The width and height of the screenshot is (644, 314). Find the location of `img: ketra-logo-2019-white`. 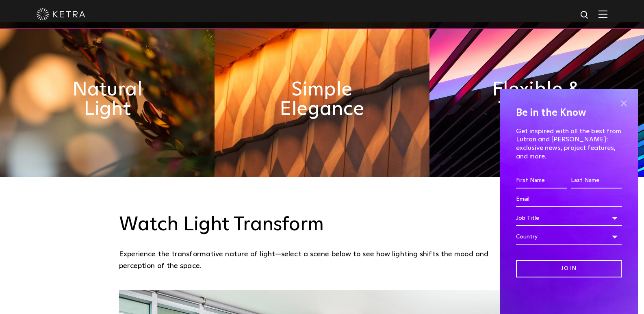

img: ketra-logo-2019-white is located at coordinates (61, 14).